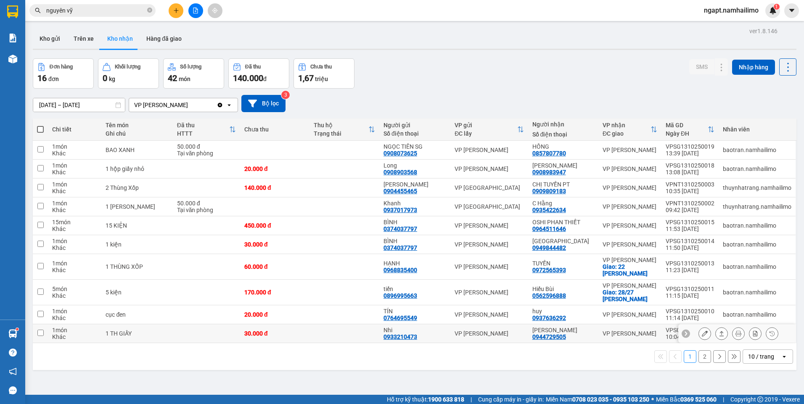  Describe the element at coordinates (13, 391) in the screenshot. I see `span: message` at that location.